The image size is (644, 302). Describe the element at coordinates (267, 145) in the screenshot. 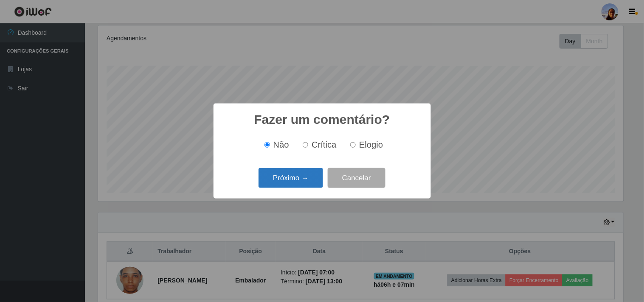

I see `input: Não` at that location.